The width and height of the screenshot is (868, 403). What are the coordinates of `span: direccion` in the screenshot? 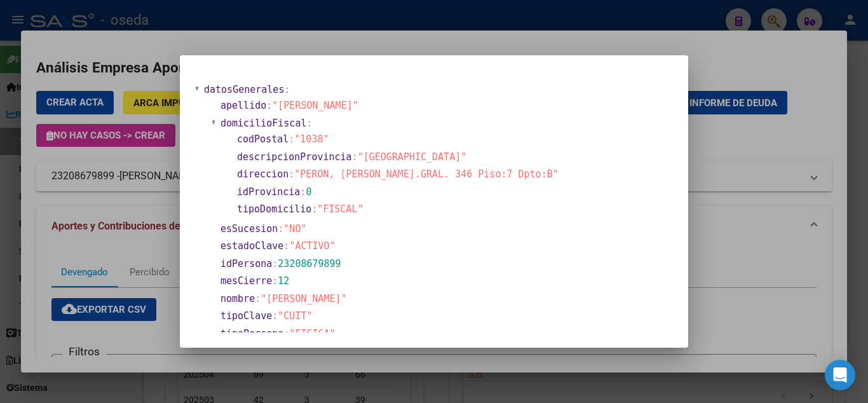 It's located at (263, 174).